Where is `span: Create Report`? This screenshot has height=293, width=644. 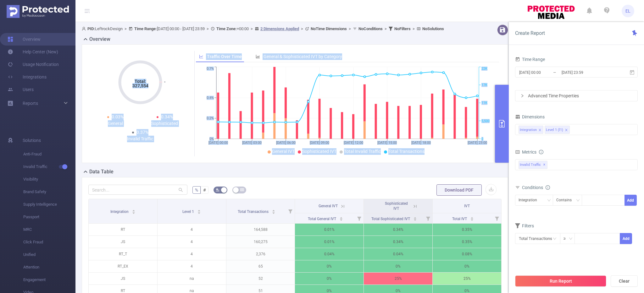
span: Create Report is located at coordinates (530, 33).